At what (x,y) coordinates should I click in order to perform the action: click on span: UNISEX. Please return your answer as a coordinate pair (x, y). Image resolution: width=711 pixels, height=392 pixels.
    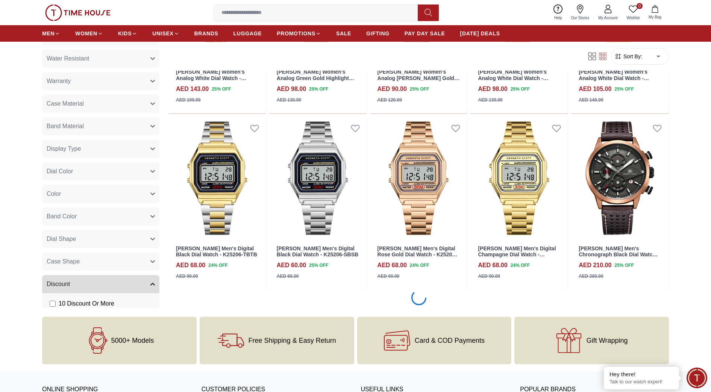
    Looking at the image, I should click on (163, 33).